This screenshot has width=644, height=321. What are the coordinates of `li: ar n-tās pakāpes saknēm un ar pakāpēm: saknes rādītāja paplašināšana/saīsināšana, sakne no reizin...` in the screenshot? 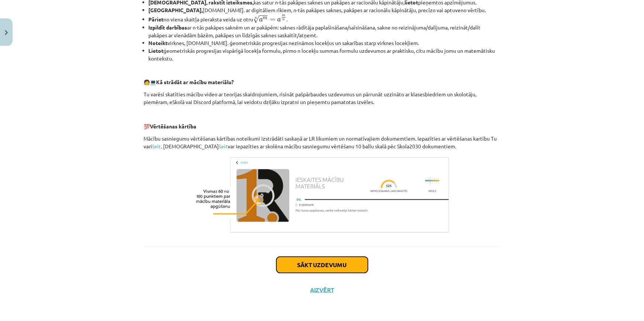 It's located at (325, 32).